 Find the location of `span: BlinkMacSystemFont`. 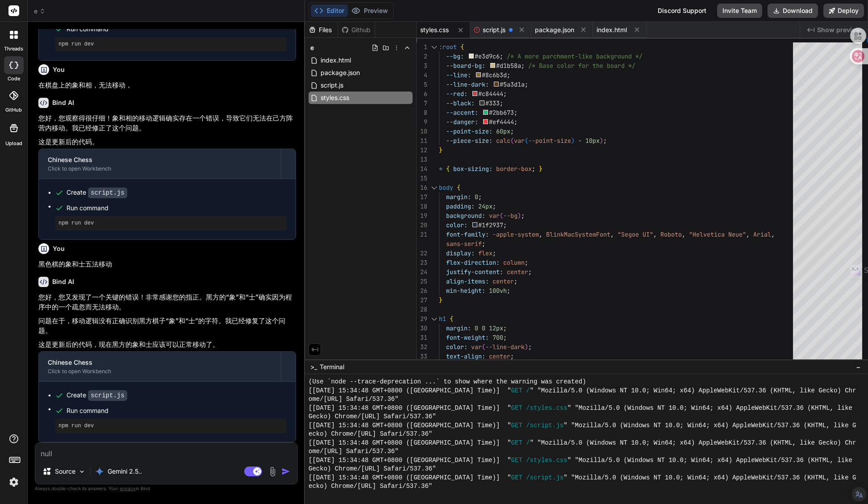

span: BlinkMacSystemFont is located at coordinates (578, 234).